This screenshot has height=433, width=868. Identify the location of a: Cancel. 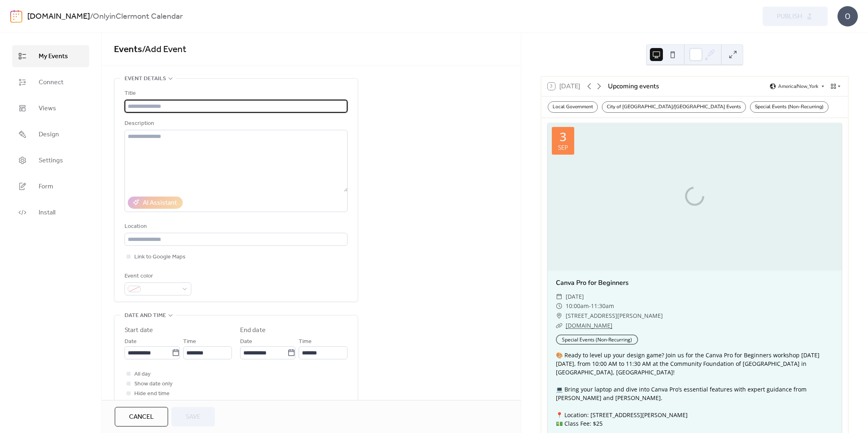
(141, 417).